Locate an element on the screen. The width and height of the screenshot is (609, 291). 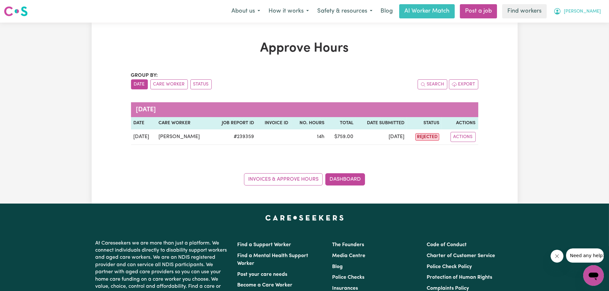
td: $ 759.00 is located at coordinates (341, 137).